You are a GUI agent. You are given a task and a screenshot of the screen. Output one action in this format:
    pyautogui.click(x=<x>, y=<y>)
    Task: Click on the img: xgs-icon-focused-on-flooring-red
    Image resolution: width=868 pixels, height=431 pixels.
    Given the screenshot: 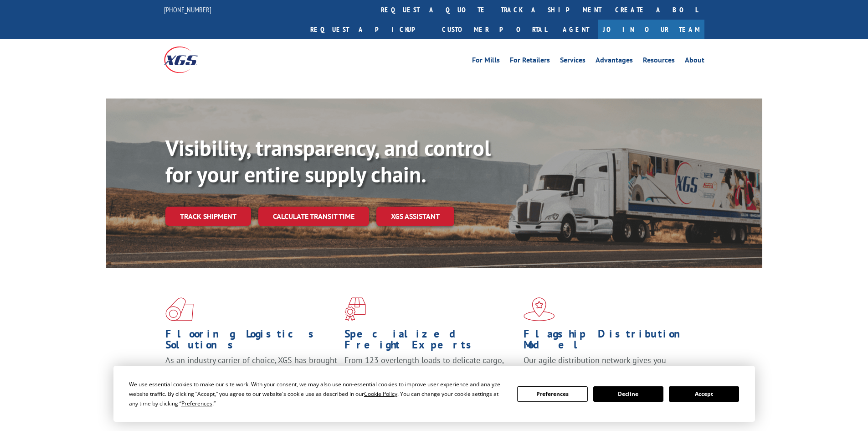 What is the action you would take?
    pyautogui.click(x=355, y=309)
    